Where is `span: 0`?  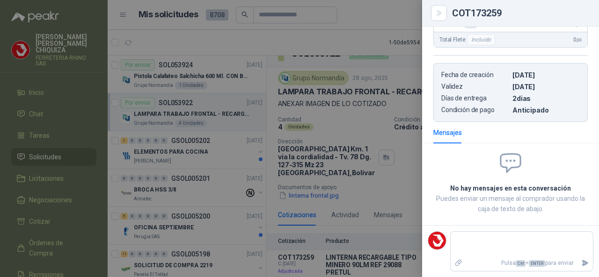
span: 0 is located at coordinates (577, 40).